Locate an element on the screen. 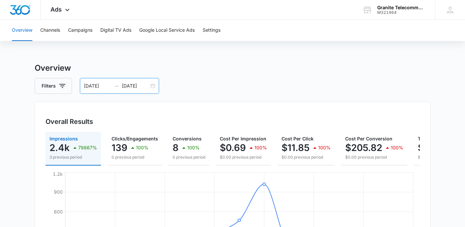  input: Start date is located at coordinates (97, 86).